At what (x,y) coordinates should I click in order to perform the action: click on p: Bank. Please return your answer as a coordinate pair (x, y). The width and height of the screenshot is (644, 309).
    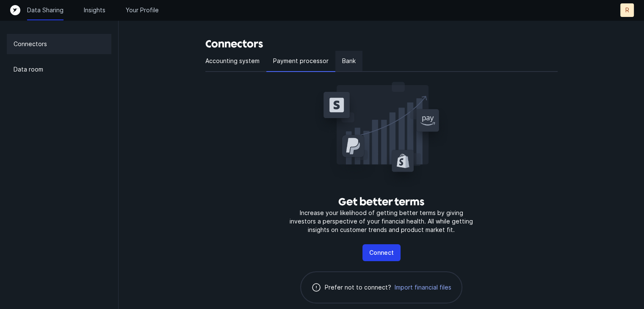
    Looking at the image, I should click on (349, 61).